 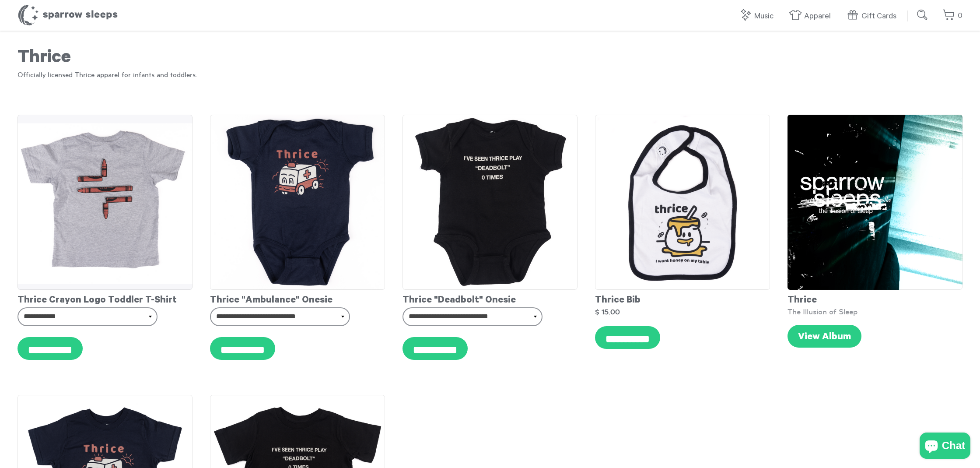 What do you see at coordinates (608, 312) in the screenshot?
I see `strong: $ 15.00` at bounding box center [608, 312].